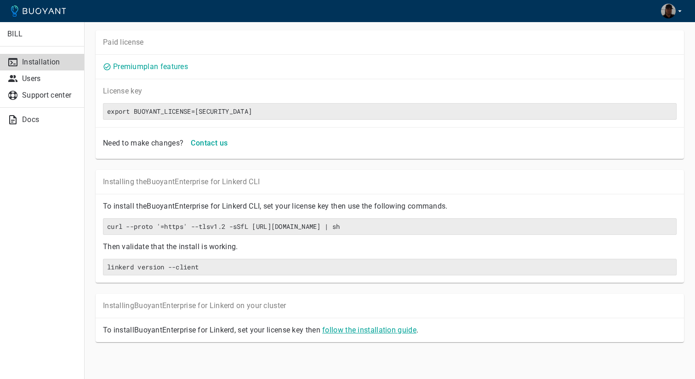 This screenshot has height=379, width=695. I want to click on a: Premiumplan features, so click(150, 66).